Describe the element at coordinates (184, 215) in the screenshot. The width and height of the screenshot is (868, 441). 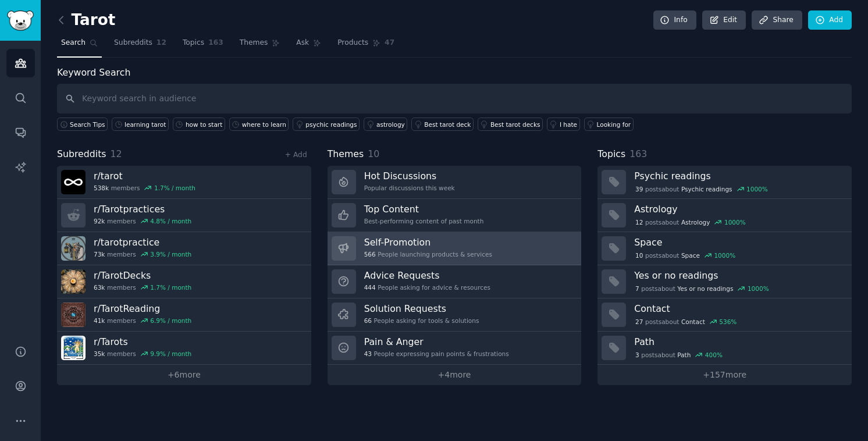
I see `a: r/Tarotpractices92kmembers4.8% / month` at that location.